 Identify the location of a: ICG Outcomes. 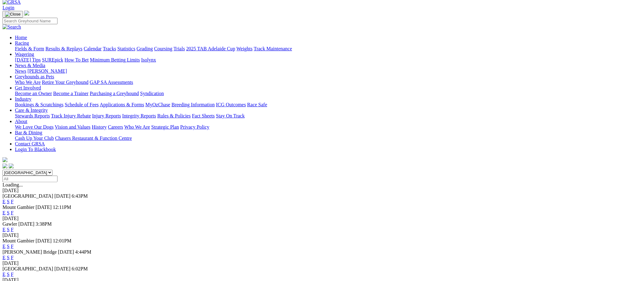
(231, 104).